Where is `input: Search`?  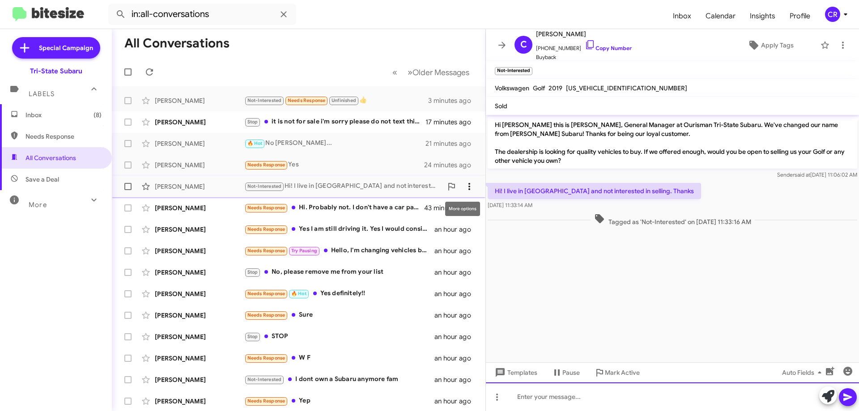
input: Search is located at coordinates (202, 14).